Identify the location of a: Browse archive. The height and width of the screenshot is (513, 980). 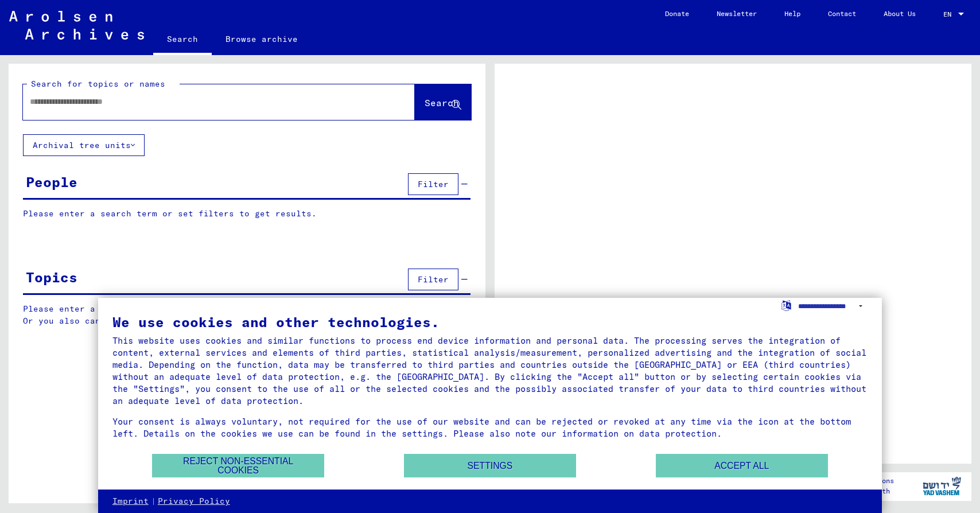
(262, 39).